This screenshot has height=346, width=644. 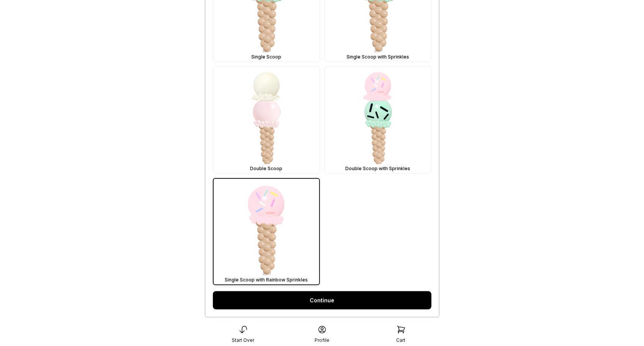 What do you see at coordinates (266, 280) in the screenshot?
I see `div: Single Scoop with Rainbow Sprinkles` at bounding box center [266, 280].